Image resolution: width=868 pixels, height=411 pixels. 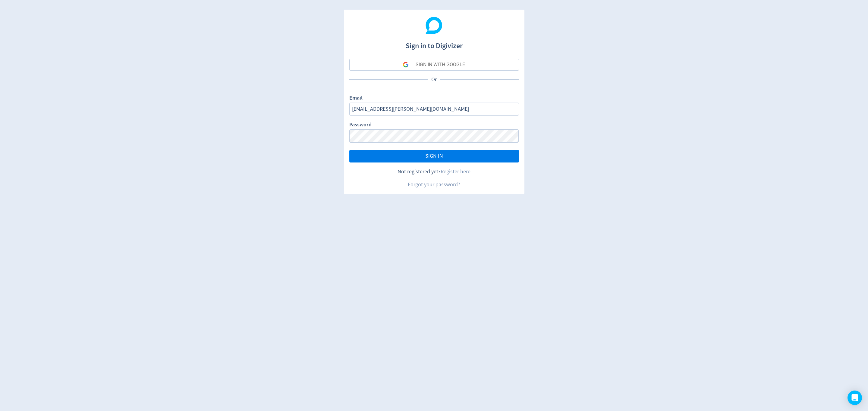 What do you see at coordinates (440, 64) in the screenshot?
I see `div: SIGN IN WITH GOOGLE` at bounding box center [440, 64].